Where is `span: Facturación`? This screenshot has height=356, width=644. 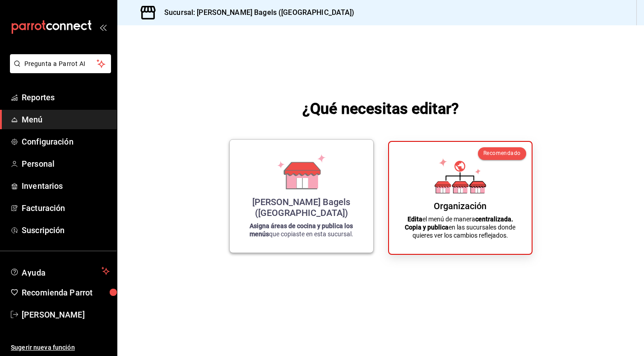
span: Facturación is located at coordinates (66, 208).